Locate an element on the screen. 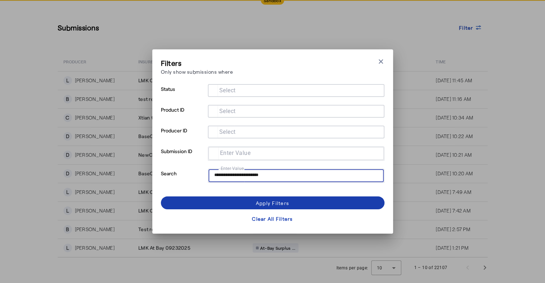  p: Search is located at coordinates (183, 180).